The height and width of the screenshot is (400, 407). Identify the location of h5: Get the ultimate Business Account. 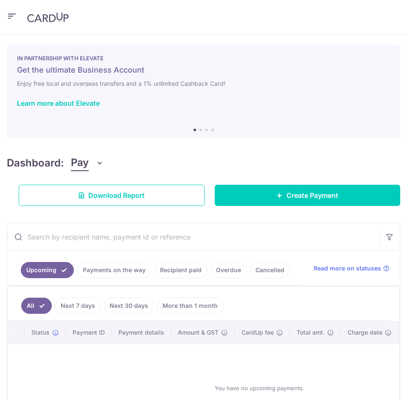
(203, 70).